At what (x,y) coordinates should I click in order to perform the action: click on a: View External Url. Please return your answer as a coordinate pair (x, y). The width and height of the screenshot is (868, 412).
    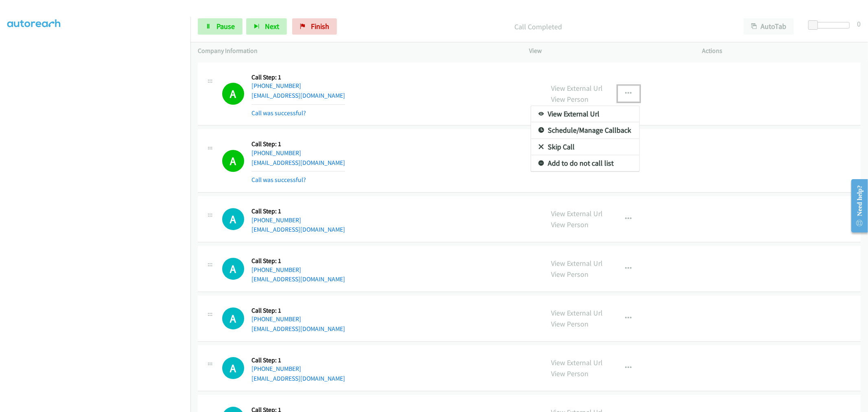
    Looking at the image, I should click on (585, 114).